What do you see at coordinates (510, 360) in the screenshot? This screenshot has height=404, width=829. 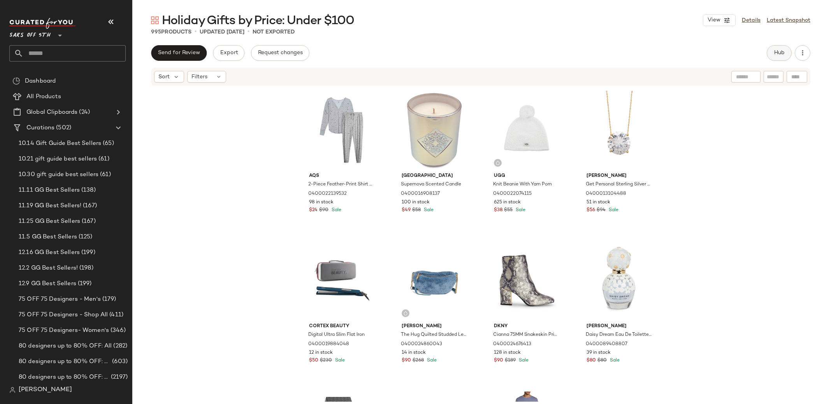 I see `span: $189` at bounding box center [510, 360].